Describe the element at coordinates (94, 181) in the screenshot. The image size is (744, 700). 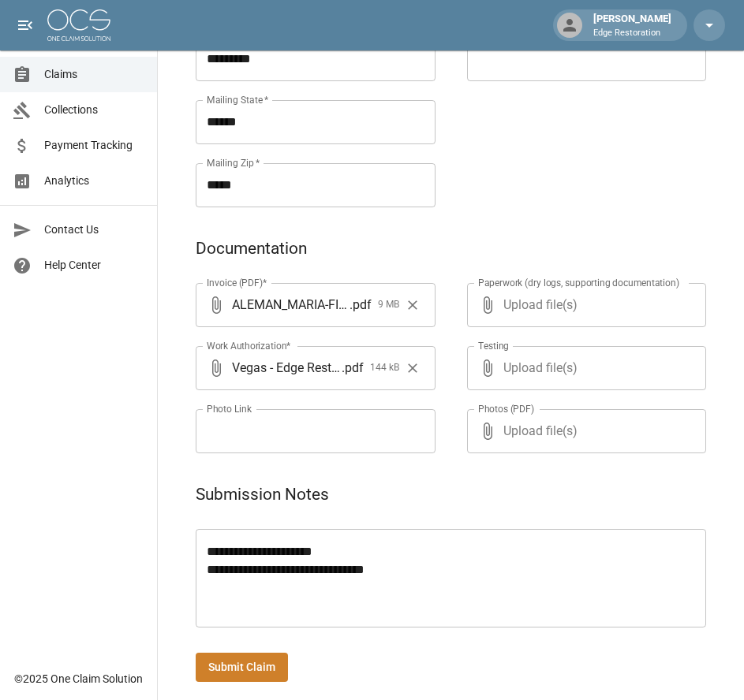
I see `span: Analytics` at that location.